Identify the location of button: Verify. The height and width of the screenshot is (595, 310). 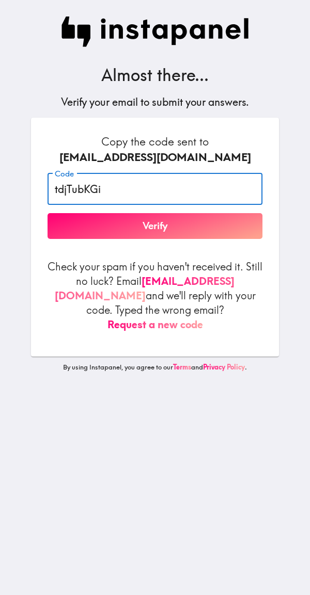
(155, 226).